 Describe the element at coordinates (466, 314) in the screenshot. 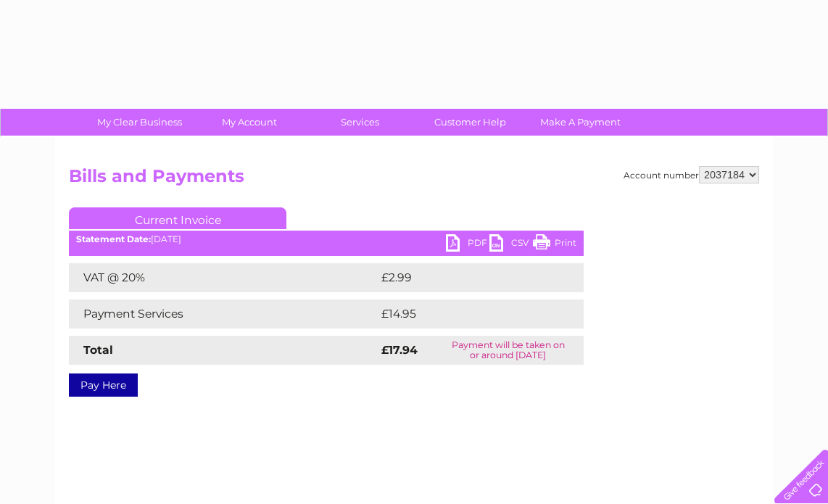

I see `td: £14.95` at that location.